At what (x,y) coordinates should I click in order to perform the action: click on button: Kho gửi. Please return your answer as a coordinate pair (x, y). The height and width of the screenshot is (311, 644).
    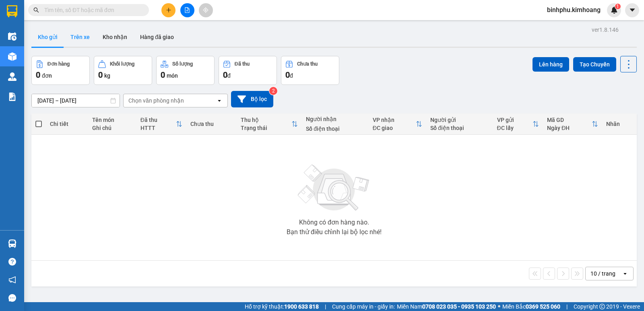
    Looking at the image, I should click on (48, 37).